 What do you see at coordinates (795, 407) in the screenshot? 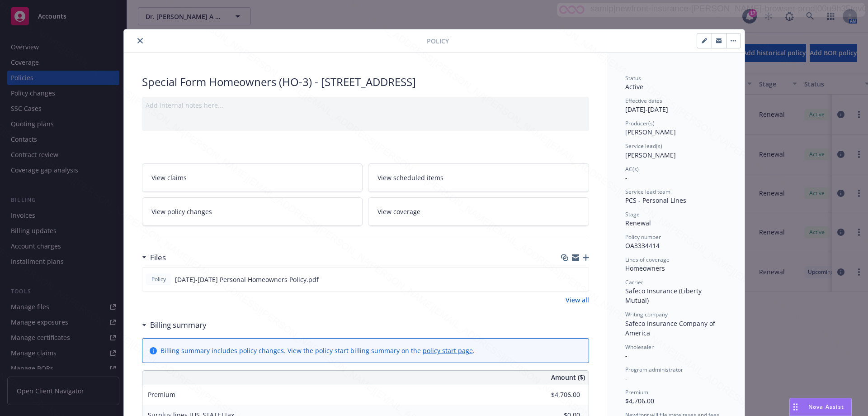
I see `div: Drag to move` at bounding box center [795, 407].